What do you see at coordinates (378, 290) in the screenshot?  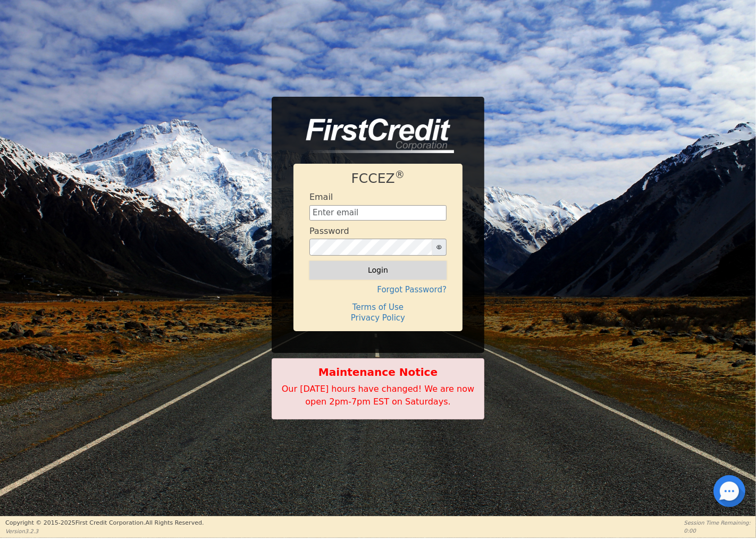 I see `h4: Forgot Password?` at bounding box center [378, 290].